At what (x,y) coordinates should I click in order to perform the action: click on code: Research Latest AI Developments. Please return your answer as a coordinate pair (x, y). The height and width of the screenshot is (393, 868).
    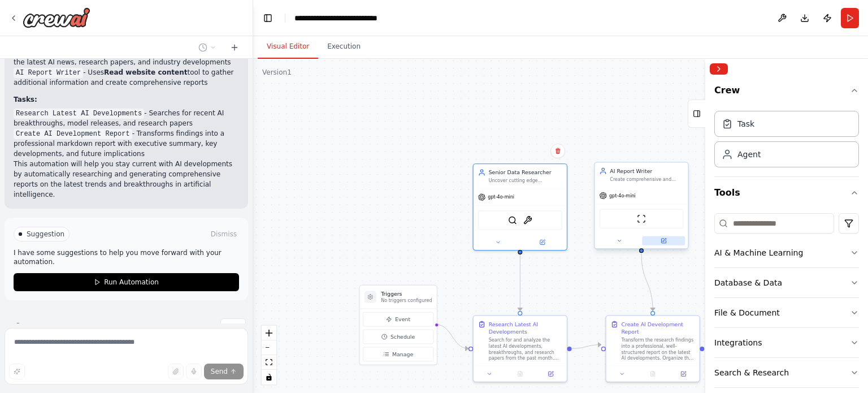
    Looking at the image, I should click on (79, 113).